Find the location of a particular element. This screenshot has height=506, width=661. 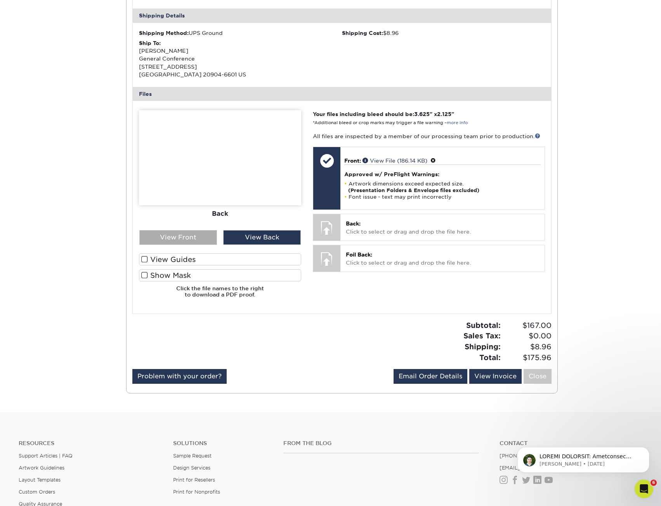

a: Print for Nonprofits is located at coordinates (196, 492).